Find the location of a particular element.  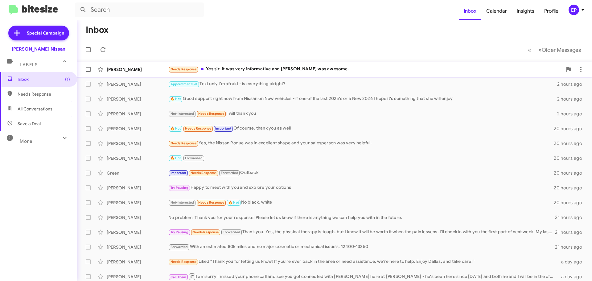

div: EP is located at coordinates (574, 10).